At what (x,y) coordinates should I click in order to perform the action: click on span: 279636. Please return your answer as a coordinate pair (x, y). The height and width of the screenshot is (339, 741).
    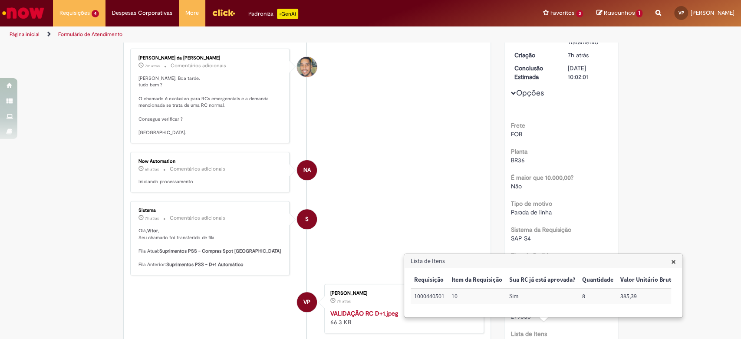
    Looking at the image, I should click on (521, 317).